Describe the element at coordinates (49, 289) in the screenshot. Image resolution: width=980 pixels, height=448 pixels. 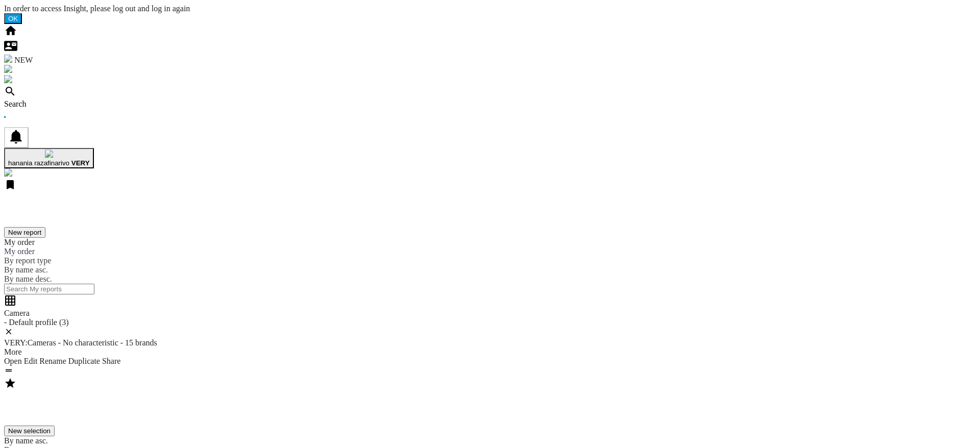
I see `input: Search My reports` at that location.